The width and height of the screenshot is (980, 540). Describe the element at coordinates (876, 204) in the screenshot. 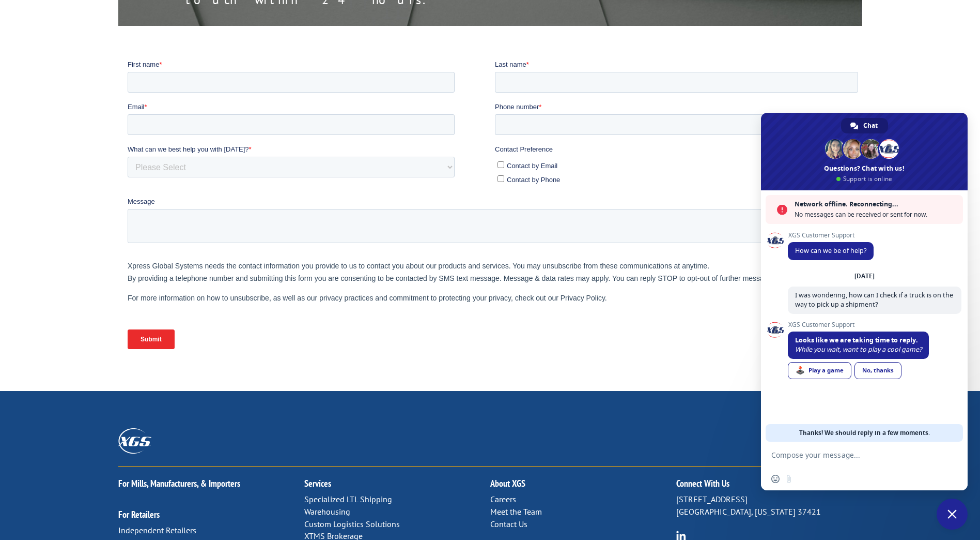

I see `span: Network offline. Reconnecting...` at that location.